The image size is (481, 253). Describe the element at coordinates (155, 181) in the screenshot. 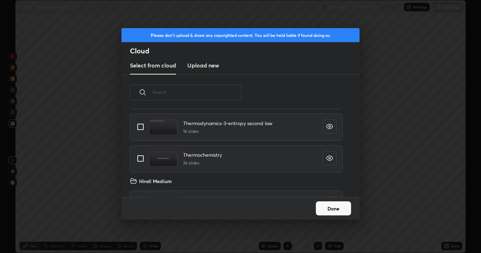

I see `h4: Hindi Medium` at that location.